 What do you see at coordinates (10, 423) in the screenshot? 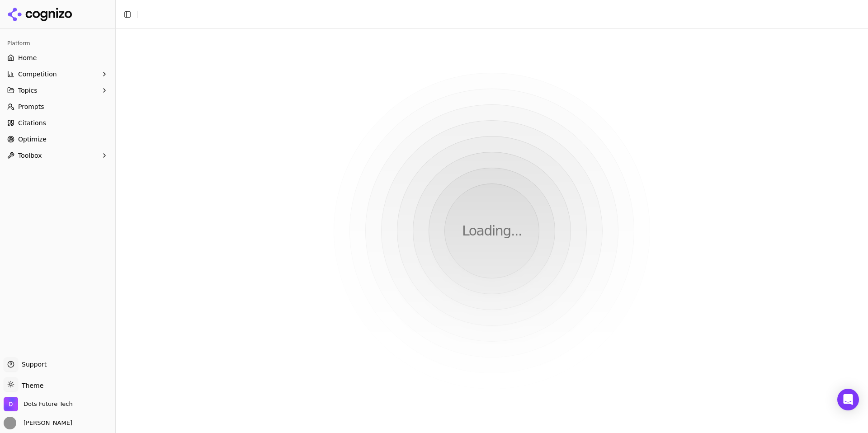
I see `img: Martyn Strydom` at bounding box center [10, 423].